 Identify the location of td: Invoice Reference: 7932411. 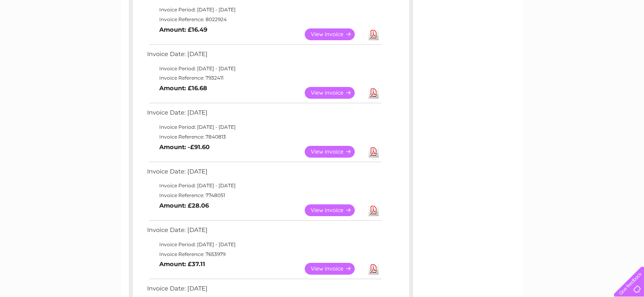
(264, 78).